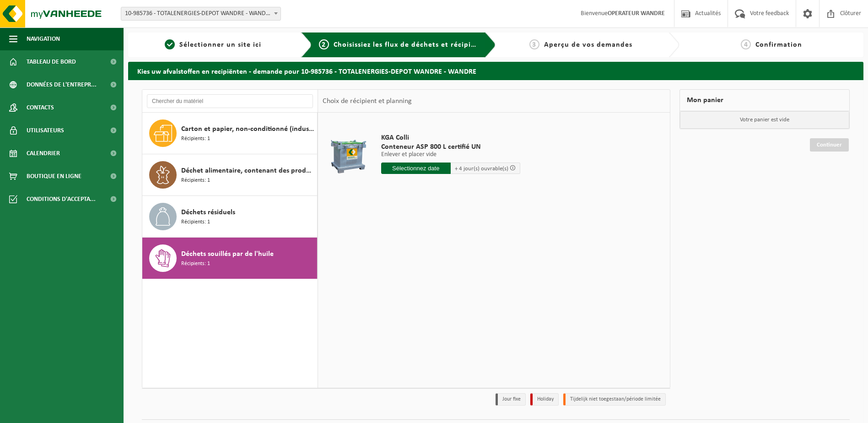  Describe the element at coordinates (545, 399) in the screenshot. I see `li: Holiday` at that location.